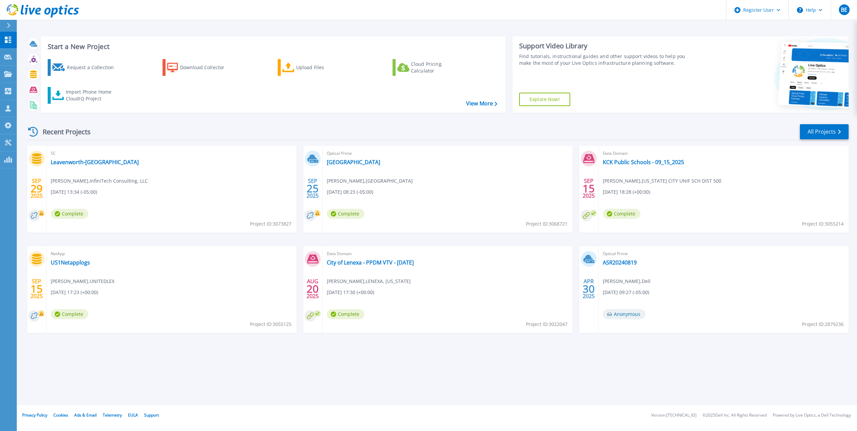 The height and width of the screenshot is (431, 857). Describe the element at coordinates (35, 415) in the screenshot. I see `a: Privacy Policy` at that location.